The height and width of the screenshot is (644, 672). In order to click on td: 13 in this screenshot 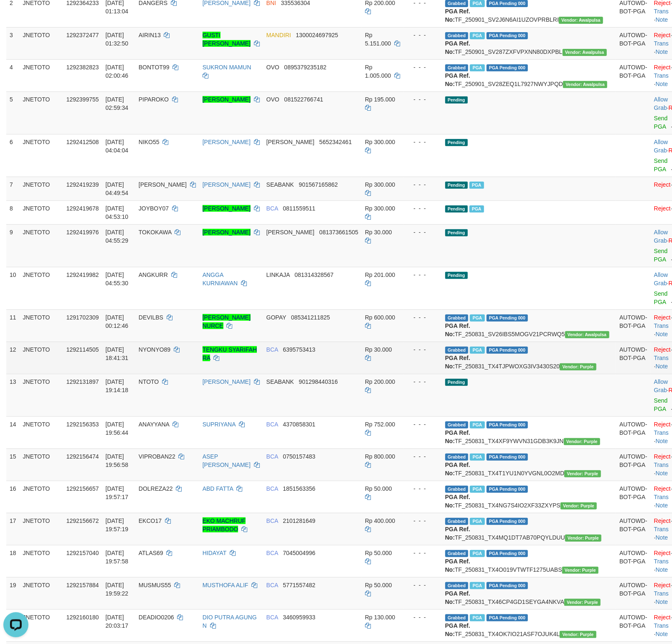, I will do `click(13, 396)`.